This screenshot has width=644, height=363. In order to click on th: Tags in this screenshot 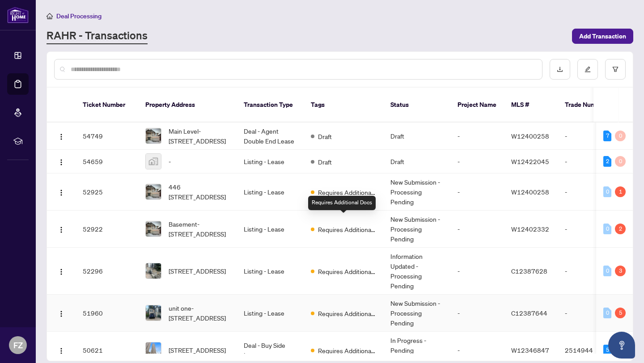, I will do `click(344, 105)`.